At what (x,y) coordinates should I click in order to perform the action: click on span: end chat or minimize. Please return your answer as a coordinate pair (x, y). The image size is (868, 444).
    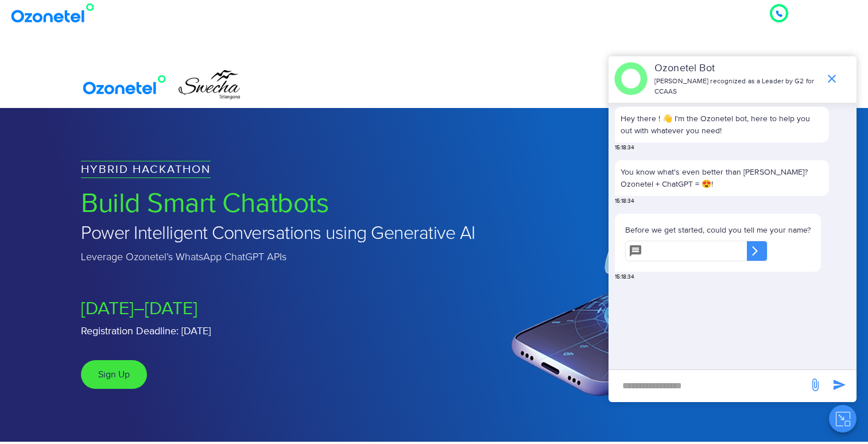
    Looking at the image, I should click on (832, 79).